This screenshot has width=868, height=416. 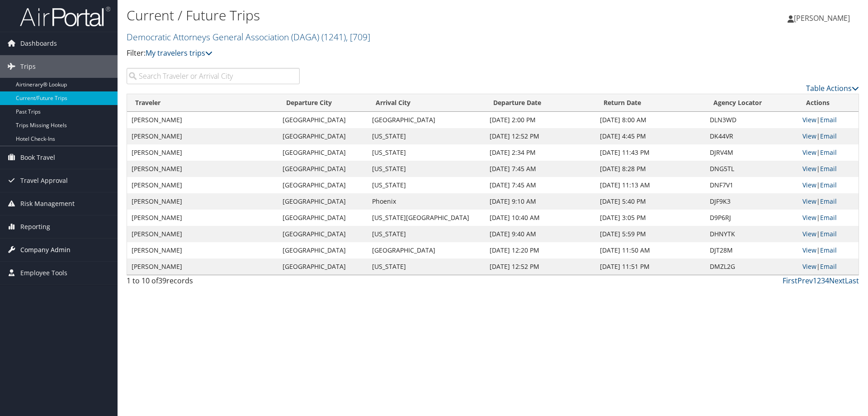 I want to click on td: DJRV4M, so click(x=752, y=152).